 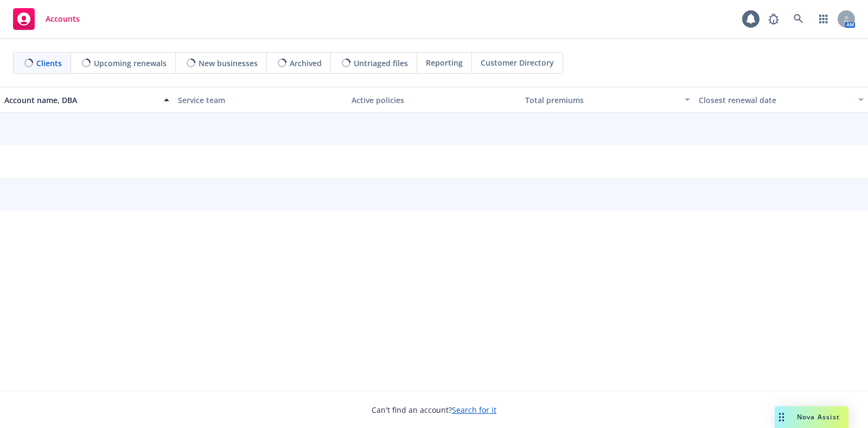 What do you see at coordinates (781, 100) in the screenshot?
I see `button: Closest renewal date` at bounding box center [781, 100].